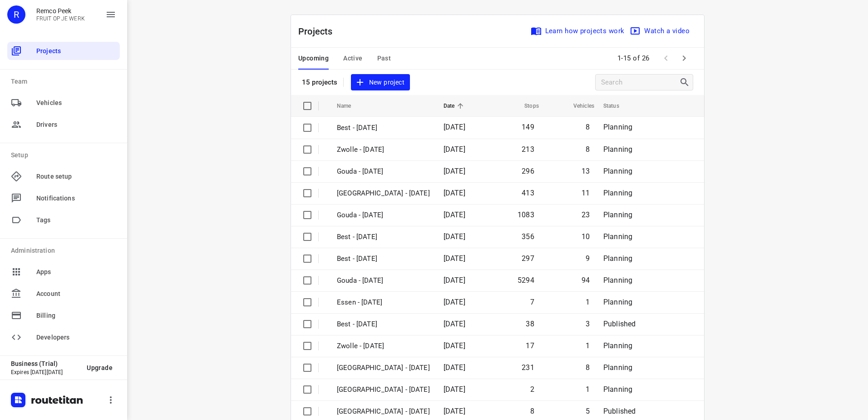 This screenshot has width=868, height=420. Describe the element at coordinates (319, 82) in the screenshot. I see `p: 15 projects` at that location.